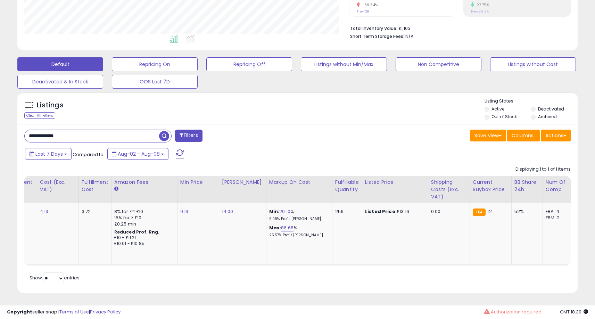 The width and height of the screenshot is (595, 319). What do you see at coordinates (557, 211) in the screenshot?
I see `div: FBA: 4` at bounding box center [557, 211].